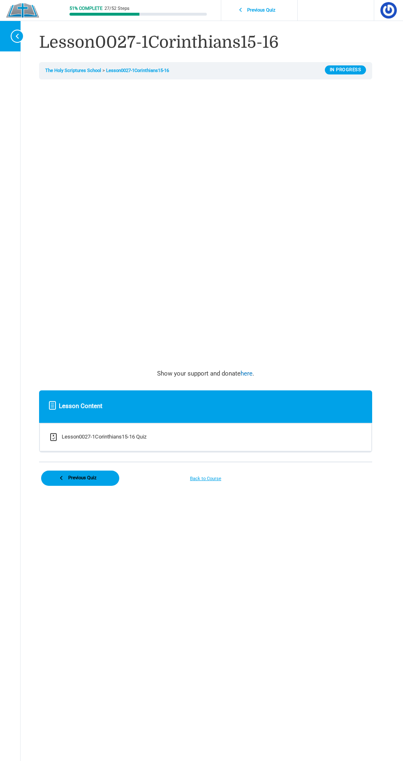 The height and width of the screenshot is (761, 403). Describe the element at coordinates (81, 407) in the screenshot. I see `span: Lesson Content` at that location.